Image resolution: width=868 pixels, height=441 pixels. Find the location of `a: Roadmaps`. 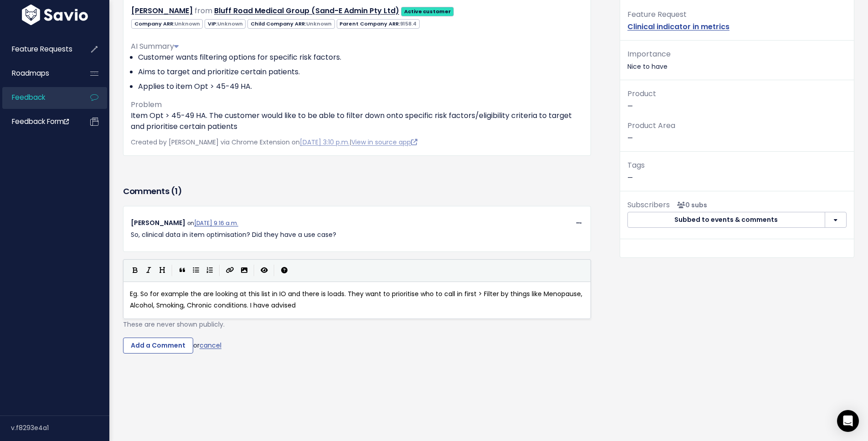

a: Roadmaps is located at coordinates (39, 73).